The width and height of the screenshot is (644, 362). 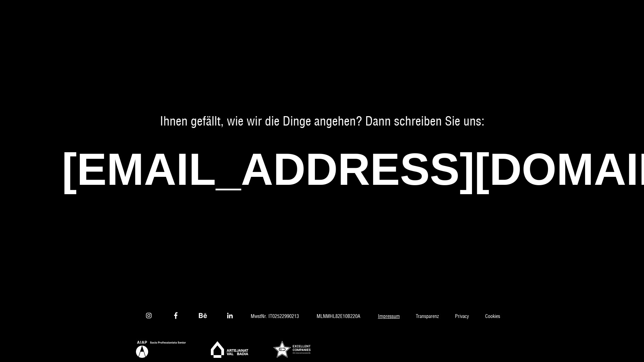 I want to click on a: Privacy, so click(x=462, y=317).